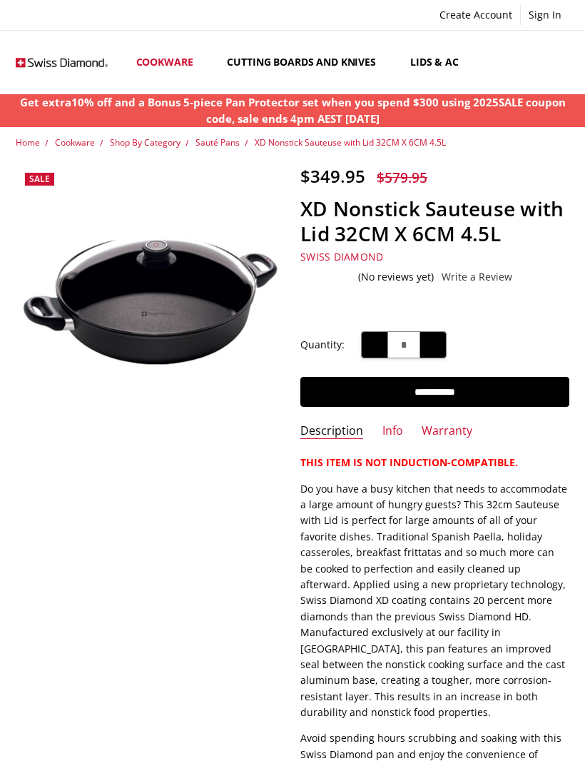  Describe the element at coordinates (333, 176) in the screenshot. I see `span: $349.95` at that location.